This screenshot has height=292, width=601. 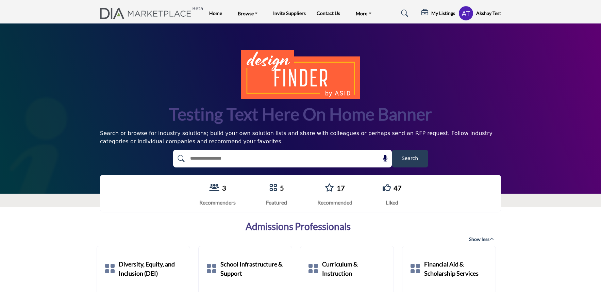 I want to click on button: Search, so click(x=410, y=159).